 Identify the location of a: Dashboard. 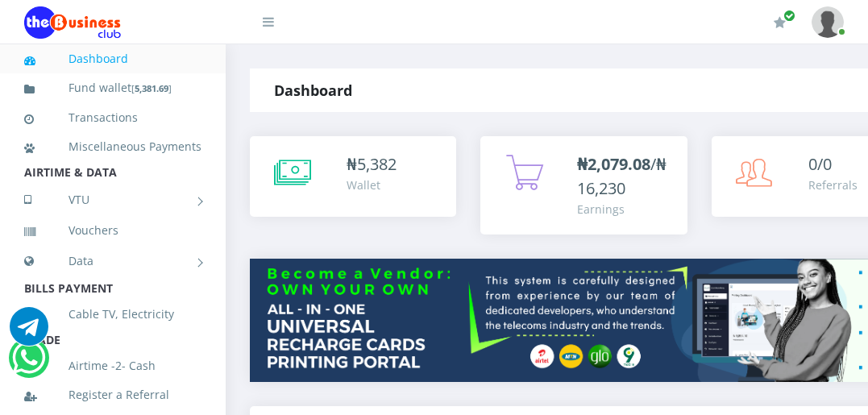
(113, 59).